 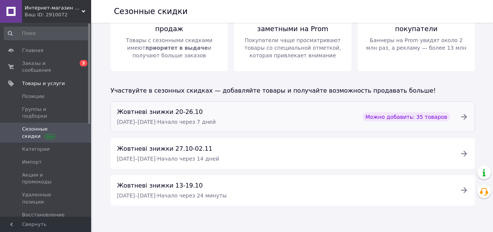 I want to click on span: Баннеры на Prom увидят около 2 млн раз, а рекламу — более 13 млн, so click(x=416, y=44).